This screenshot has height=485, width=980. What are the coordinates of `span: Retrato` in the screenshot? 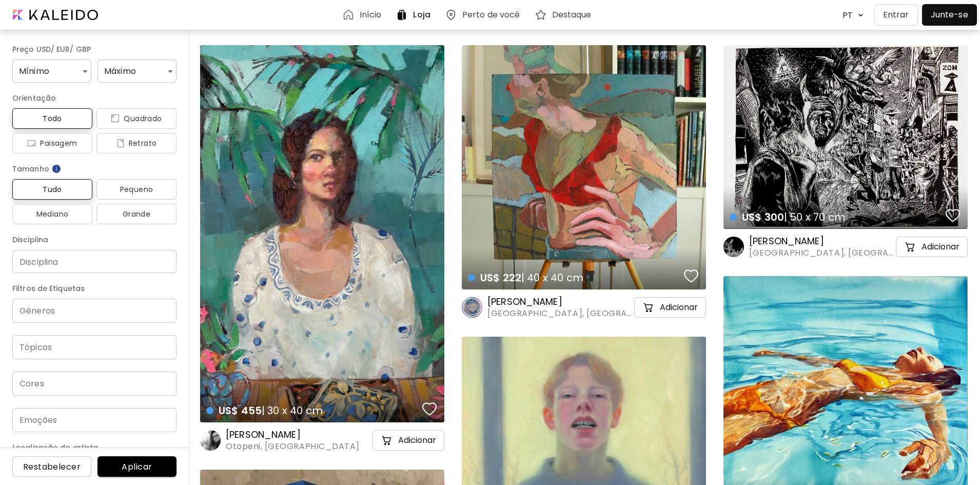 It's located at (137, 143).